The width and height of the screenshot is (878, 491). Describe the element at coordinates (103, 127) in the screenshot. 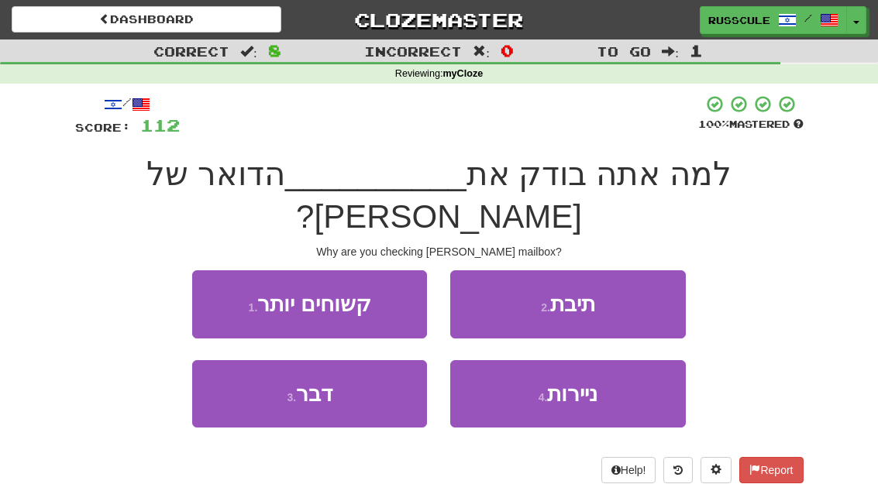

I see `span: Score:` at that location.